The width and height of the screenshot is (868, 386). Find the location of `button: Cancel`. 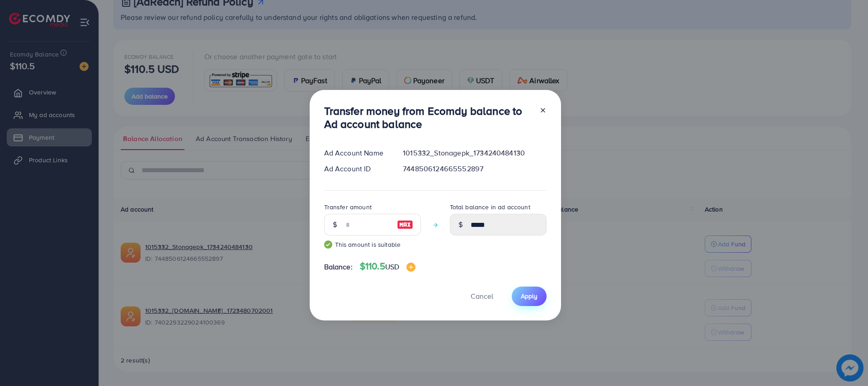

button: Cancel is located at coordinates (482, 296).